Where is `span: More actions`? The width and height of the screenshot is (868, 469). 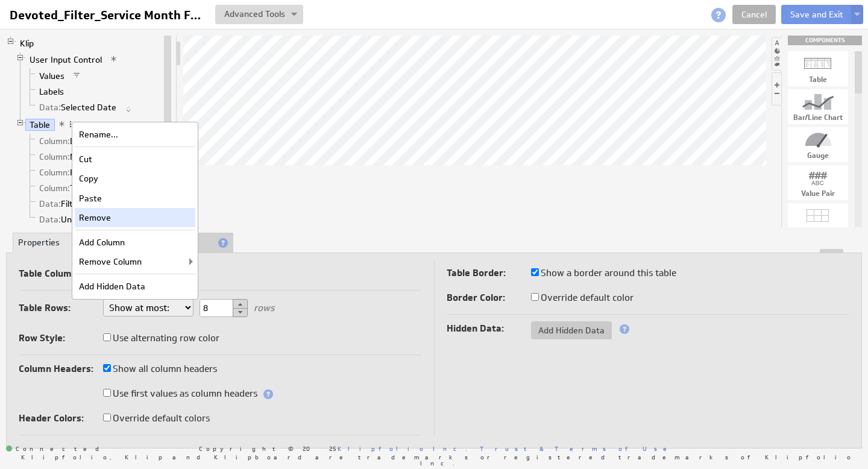
span: More actions is located at coordinates (70, 124).